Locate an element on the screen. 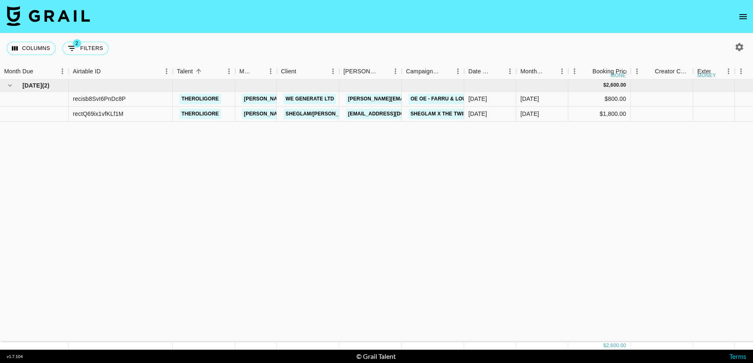  a: SHEGLAM X THE TWILIGHT SAGA COLLECTION is located at coordinates (470, 114).